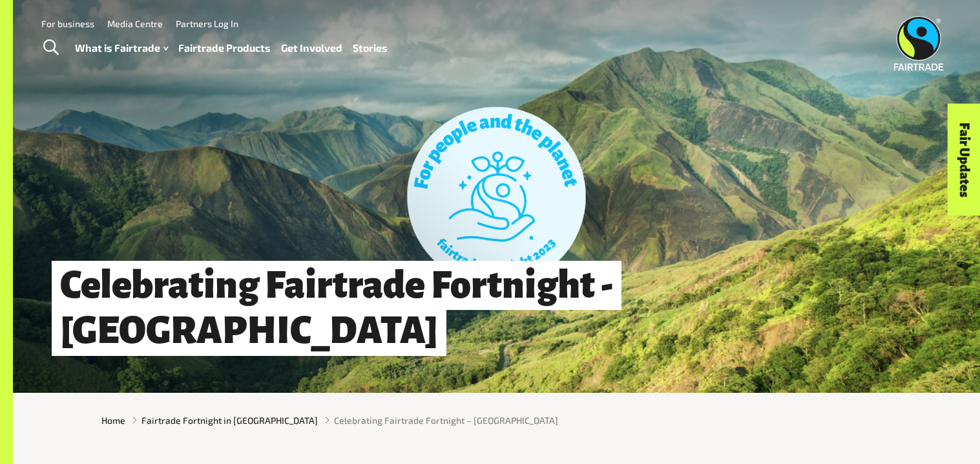 The height and width of the screenshot is (464, 980). I want to click on img: Fairtrade Australia New Zealand logo, so click(919, 44).